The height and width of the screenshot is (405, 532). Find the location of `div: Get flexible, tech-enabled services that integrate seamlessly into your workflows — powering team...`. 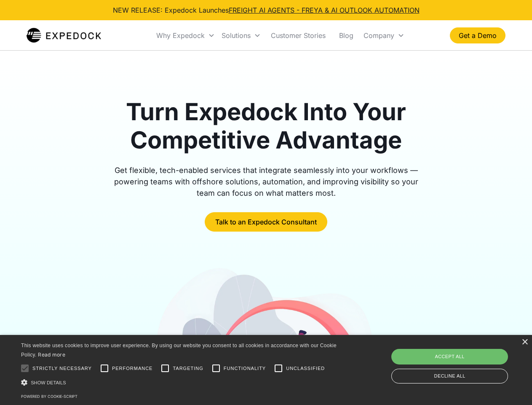

div: Get flexible, tech-enabled services that integrate seamlessly into your workflows — powering team... is located at coordinates (266, 181).